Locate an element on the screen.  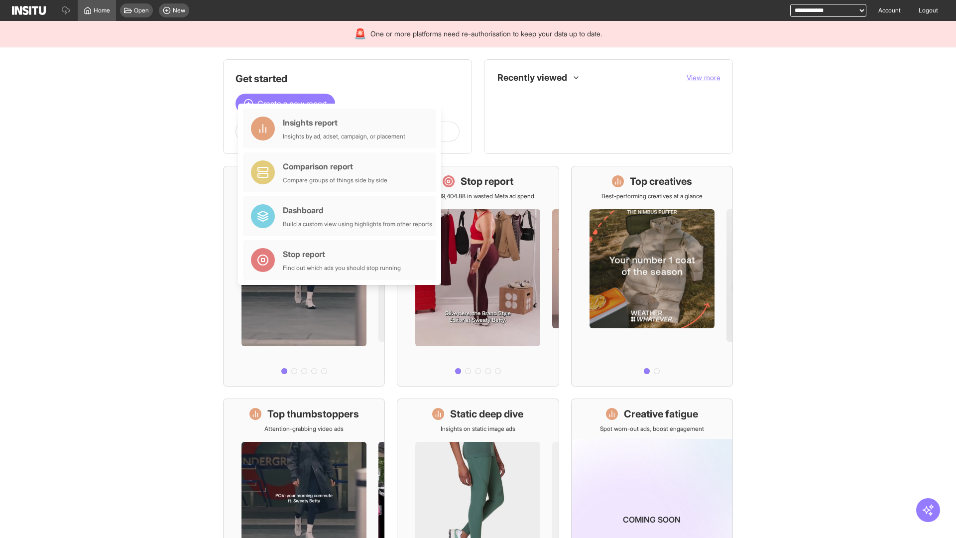
span: New is located at coordinates (179, 10).